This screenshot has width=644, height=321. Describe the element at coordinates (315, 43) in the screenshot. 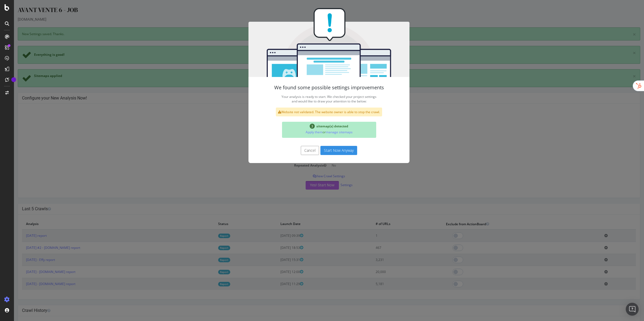

I see `img: You're all set!` at that location.